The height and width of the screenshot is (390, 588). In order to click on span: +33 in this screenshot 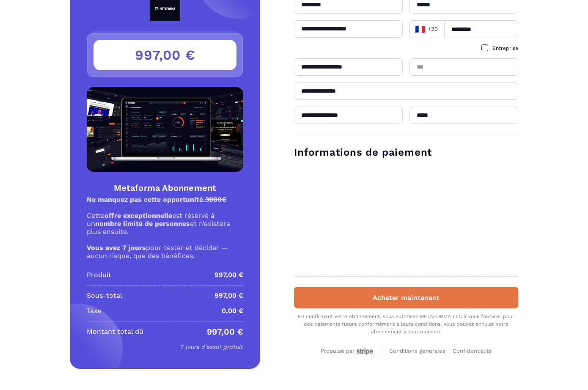, I will do `click(427, 29)`.